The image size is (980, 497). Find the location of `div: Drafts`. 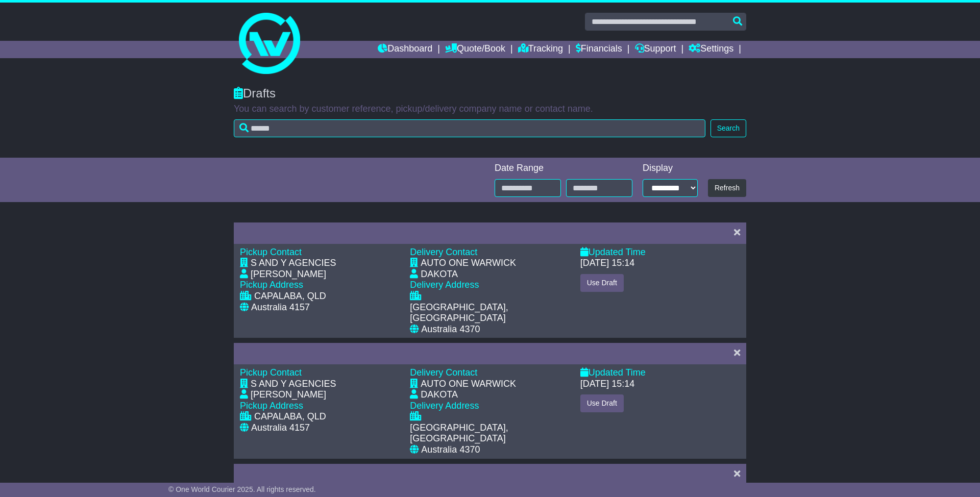

div: Drafts is located at coordinates (490, 93).